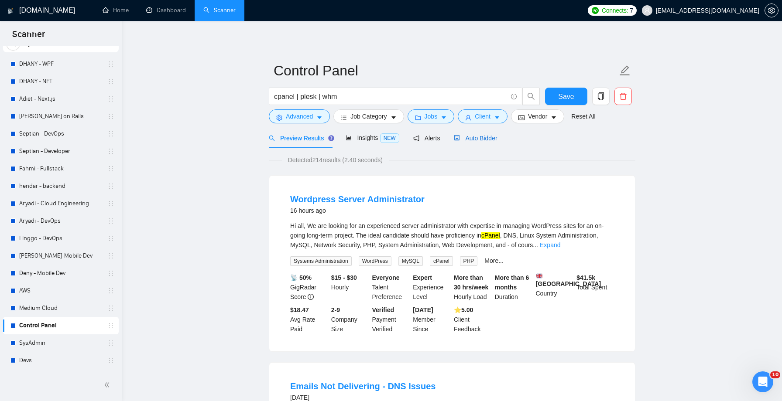 The image size is (782, 401). Describe the element at coordinates (362, 386) in the screenshot. I see `a: Emails Not Delivering - DNS Issues` at that location.